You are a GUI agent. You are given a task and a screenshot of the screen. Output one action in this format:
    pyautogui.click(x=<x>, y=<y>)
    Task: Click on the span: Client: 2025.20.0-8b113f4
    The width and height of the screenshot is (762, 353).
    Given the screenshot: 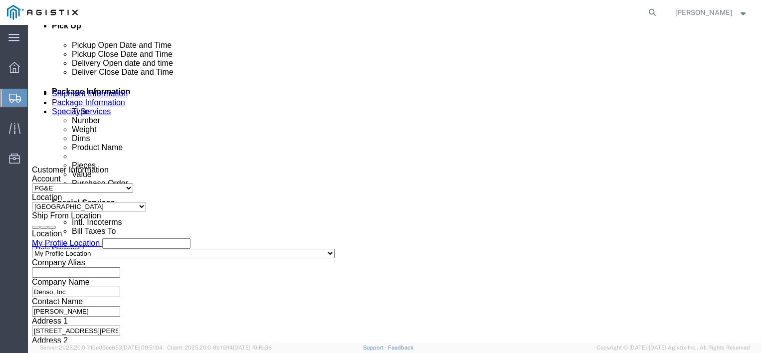 What is the action you would take?
    pyautogui.click(x=220, y=348)
    